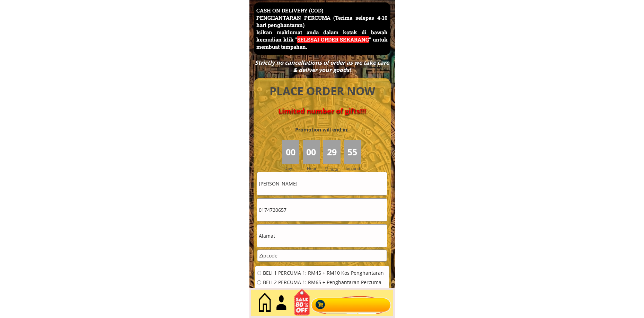  What do you see at coordinates (293, 168) in the screenshot?
I see `h3: Day` at bounding box center [293, 168].